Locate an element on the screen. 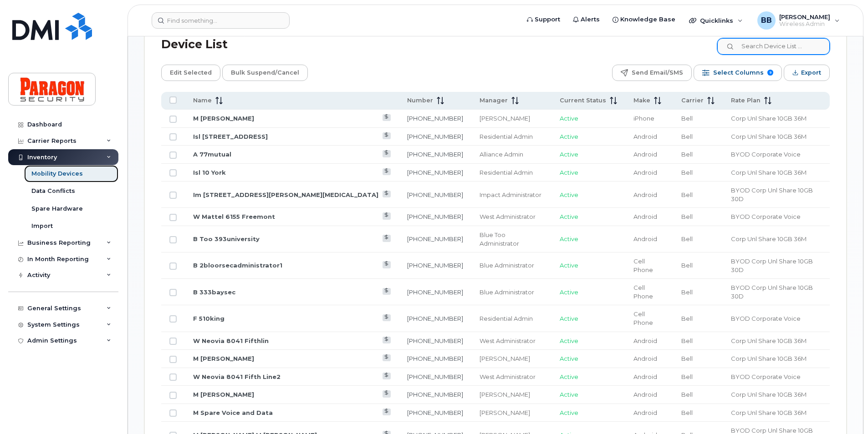 The width and height of the screenshot is (868, 434). span: Number is located at coordinates (420, 100).